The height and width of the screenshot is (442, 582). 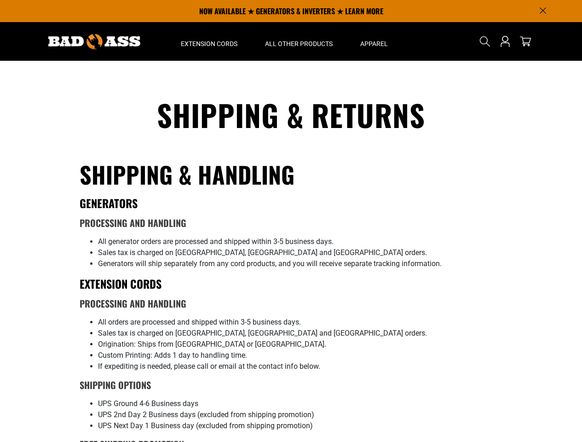 What do you see at coordinates (199, 322) in the screenshot?
I see `span: All orders are processed and shipped within 3-5 business days.` at bounding box center [199, 322].